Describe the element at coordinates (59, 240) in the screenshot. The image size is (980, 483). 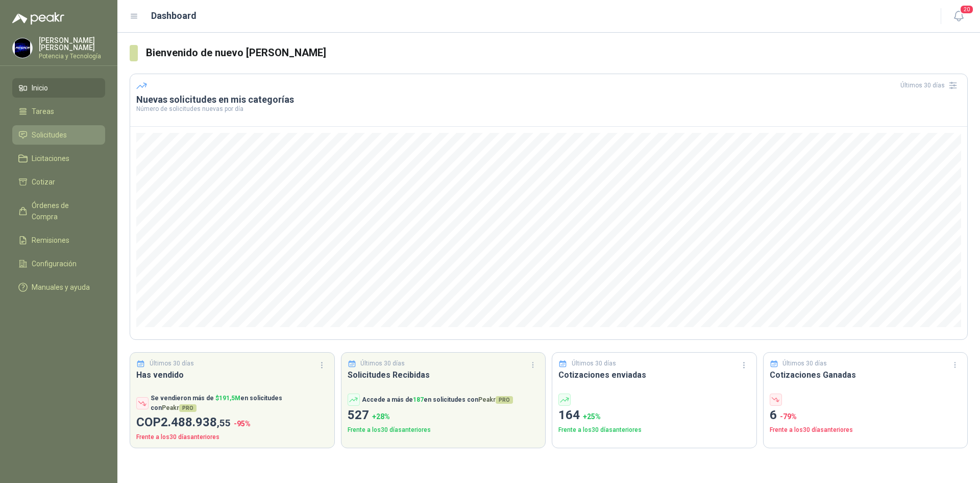
I see `a: Remisiones` at that location.